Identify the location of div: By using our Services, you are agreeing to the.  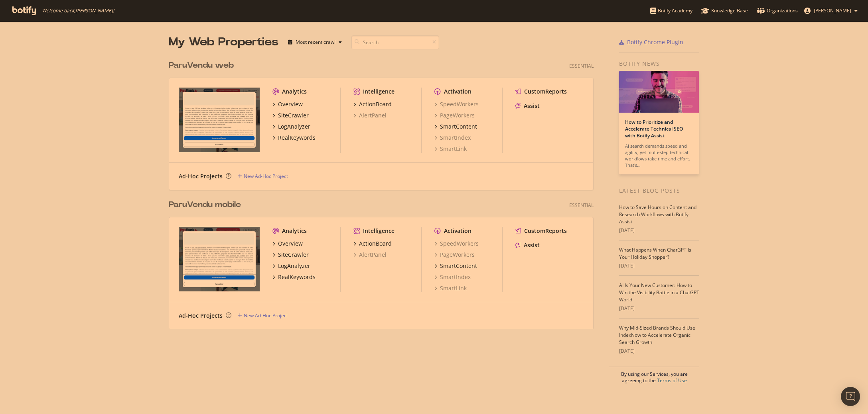
(654, 375).